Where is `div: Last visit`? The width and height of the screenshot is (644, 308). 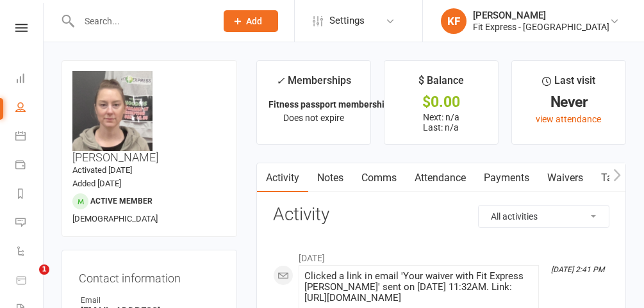
div: Last visit is located at coordinates (568, 84).